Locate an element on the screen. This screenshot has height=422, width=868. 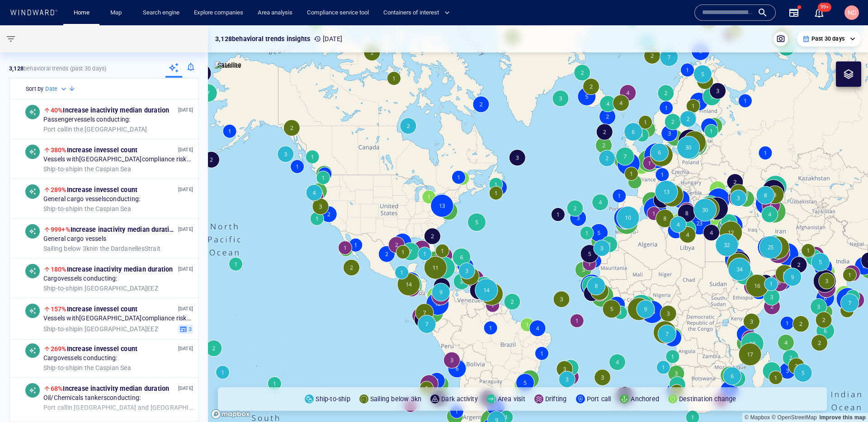
p: Dark activity is located at coordinates (459, 399).